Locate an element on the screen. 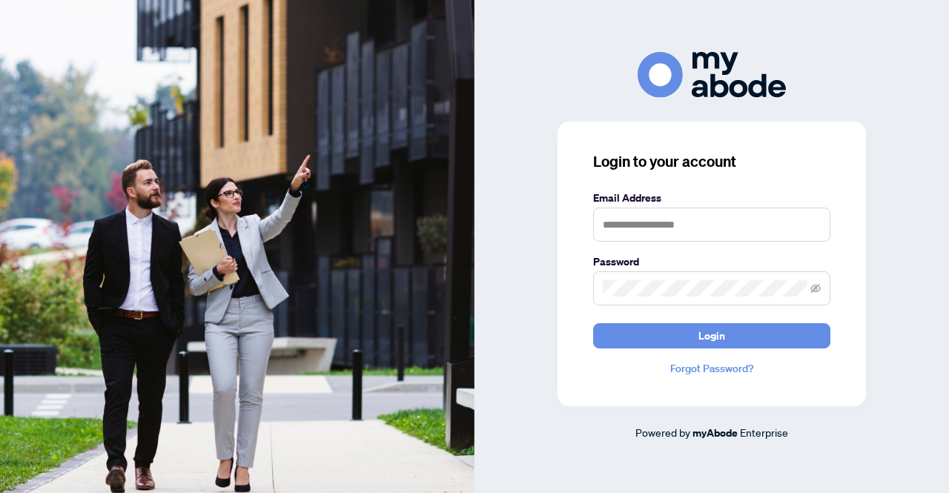  span: Enterprise is located at coordinates (764, 432).